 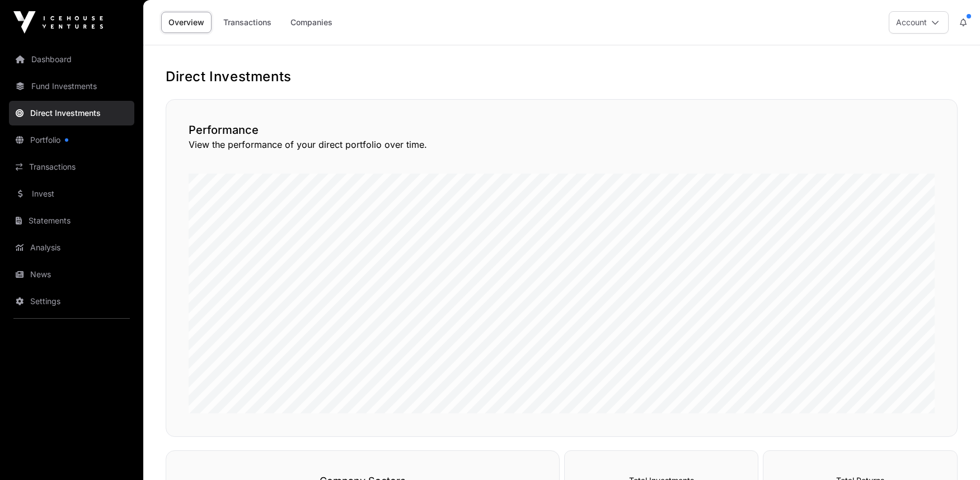 I want to click on a: News, so click(x=71, y=275).